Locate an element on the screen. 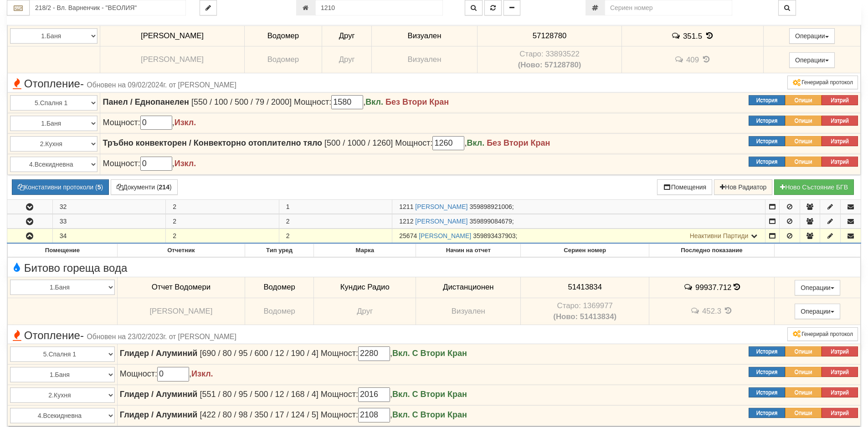 The height and width of the screenshot is (427, 868). span: Битово гореща вода is located at coordinates (68, 268).